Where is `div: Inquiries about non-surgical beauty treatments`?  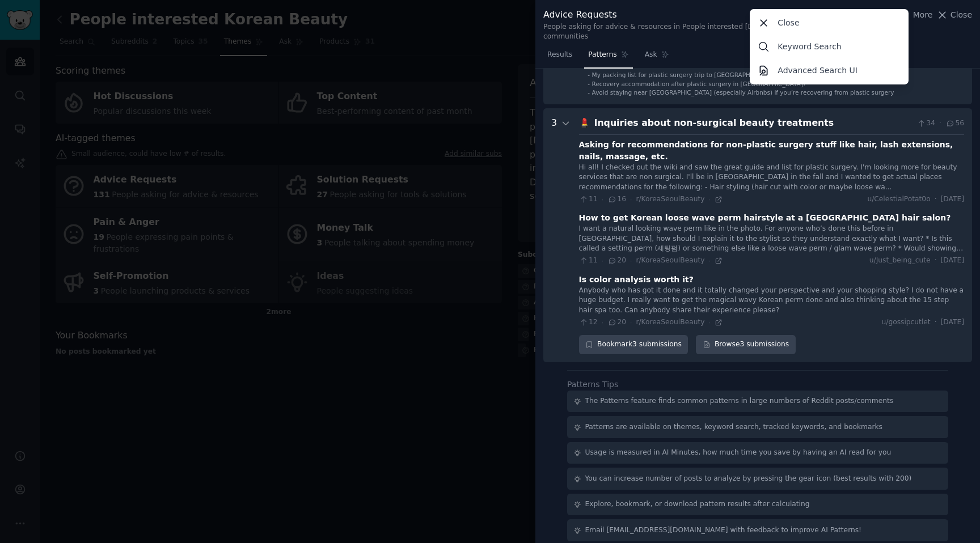
div: Inquiries about non-surgical beauty treatments is located at coordinates (753, 123).